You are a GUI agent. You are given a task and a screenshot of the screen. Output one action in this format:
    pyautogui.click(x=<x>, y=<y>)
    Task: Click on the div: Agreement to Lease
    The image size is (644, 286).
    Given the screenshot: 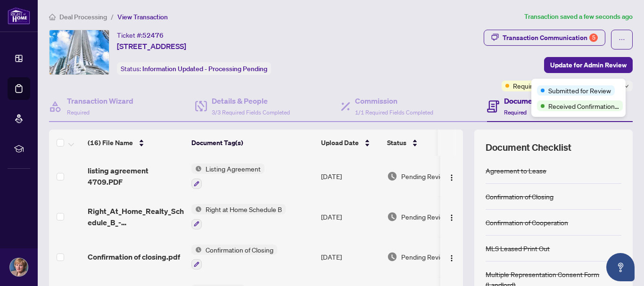 What is the action you would take?
    pyautogui.click(x=516, y=171)
    